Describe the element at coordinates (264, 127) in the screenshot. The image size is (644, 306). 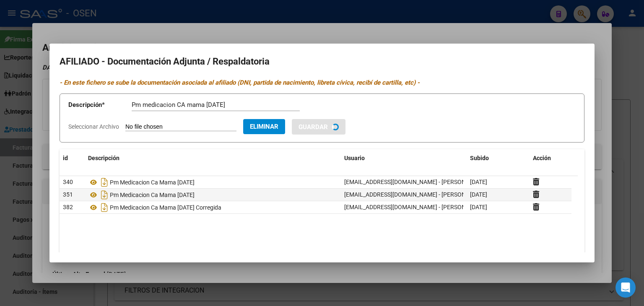
I see `span: Eliminar` at that location.